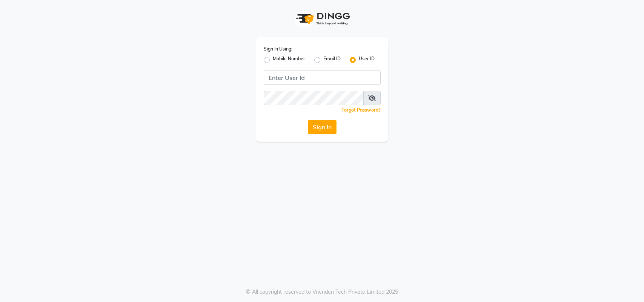  What do you see at coordinates (361, 110) in the screenshot?
I see `a: Forgot Password?` at bounding box center [361, 110].